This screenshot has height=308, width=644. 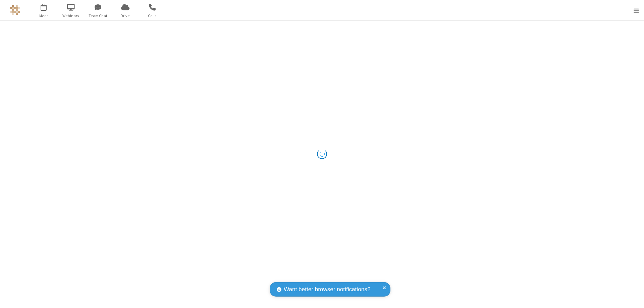 I want to click on span: Want better browser notifications?, so click(x=327, y=289).